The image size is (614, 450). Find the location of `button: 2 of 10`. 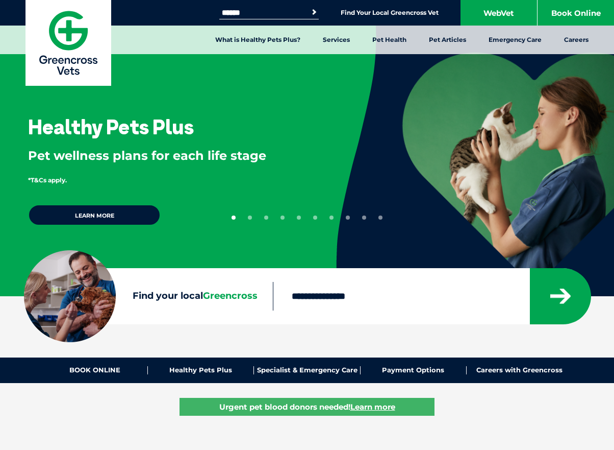

button: 2 of 10 is located at coordinates (250, 217).